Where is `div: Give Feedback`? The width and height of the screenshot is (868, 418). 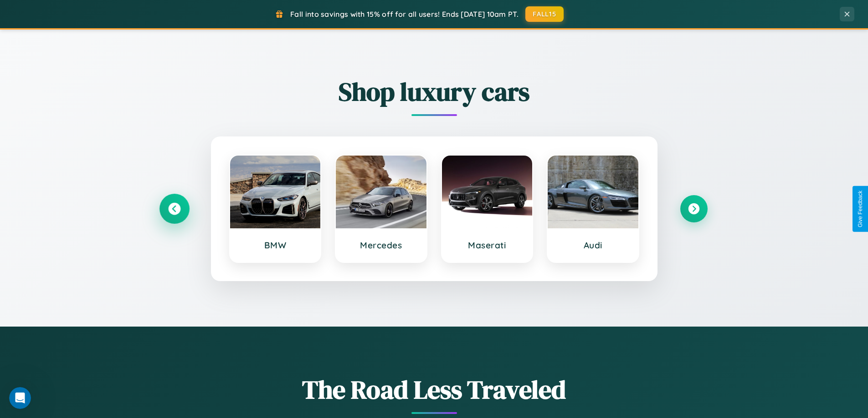
div: Give Feedback is located at coordinates (860, 209).